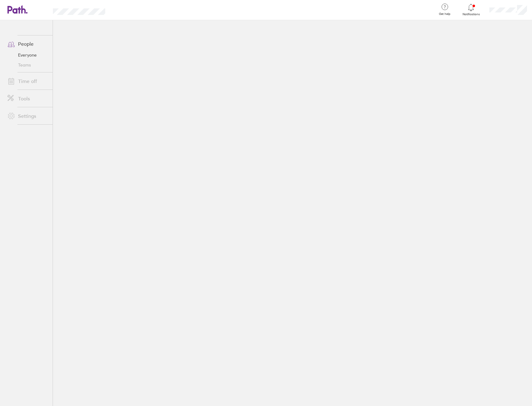 This screenshot has width=532, height=406. Describe the element at coordinates (27, 55) in the screenshot. I see `a: Everyone` at that location.